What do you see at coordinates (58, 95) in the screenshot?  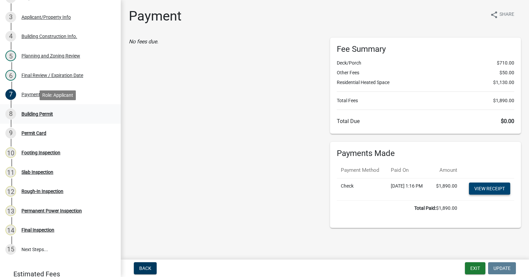 I see `div: Role: Applicant` at bounding box center [58, 95].